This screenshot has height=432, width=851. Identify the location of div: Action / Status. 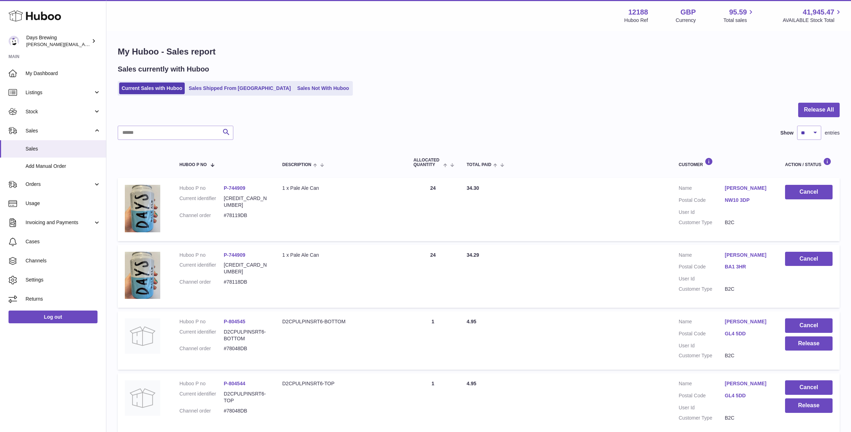
(808, 162).